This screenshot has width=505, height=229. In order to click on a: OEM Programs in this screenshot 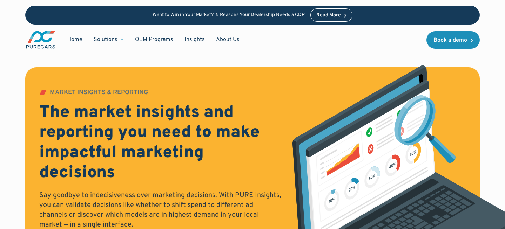, I will do `click(154, 40)`.